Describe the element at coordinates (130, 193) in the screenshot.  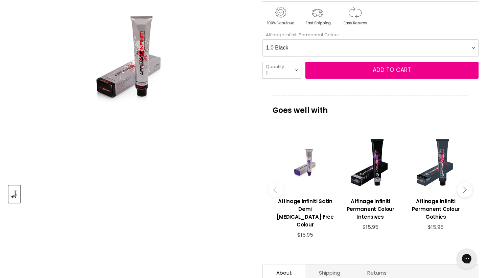
I see `div: Product thumbnails` at that location.